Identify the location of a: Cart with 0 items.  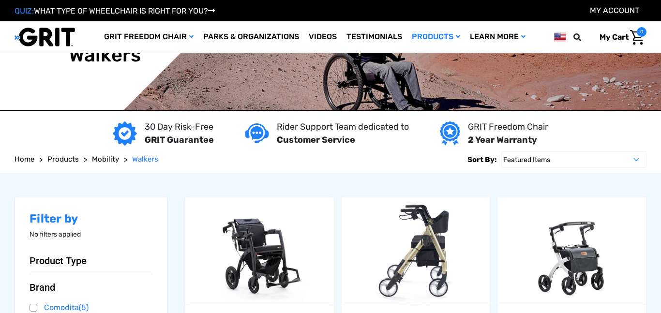
(619, 37).